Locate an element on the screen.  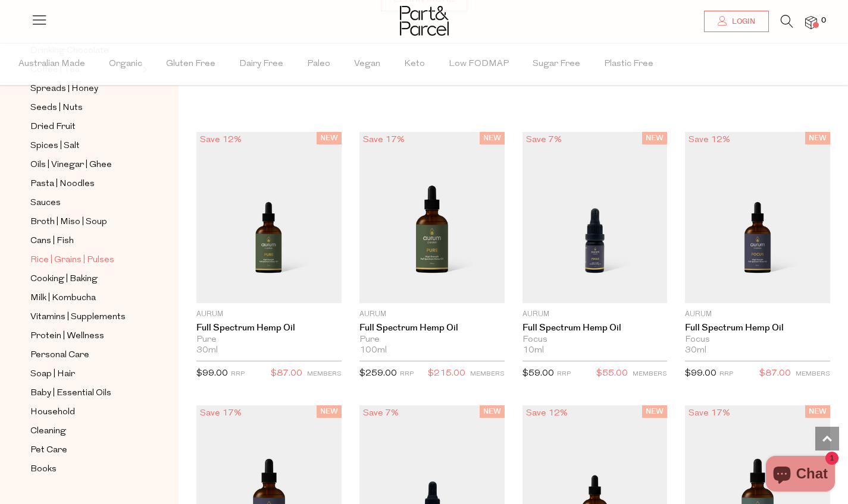
span: Organic is located at coordinates (126, 64).